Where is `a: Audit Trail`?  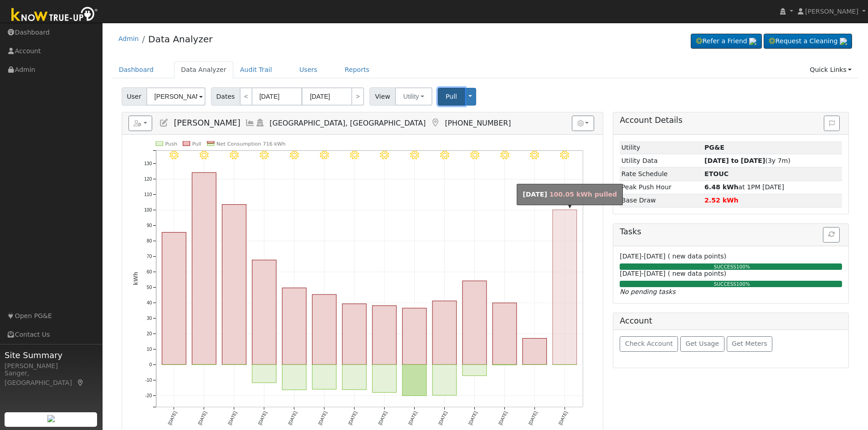
a: Audit Trail is located at coordinates (256, 70).